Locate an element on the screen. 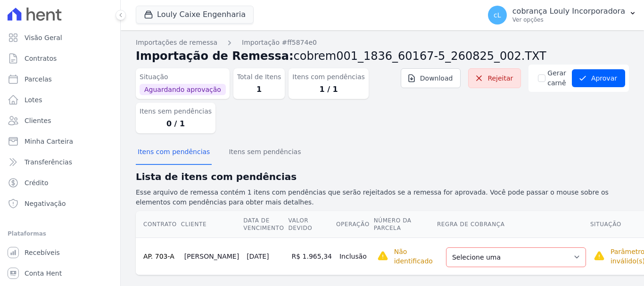 This screenshot has width=644, height=286. button: Louly Caixe Engenharia is located at coordinates (194, 14).